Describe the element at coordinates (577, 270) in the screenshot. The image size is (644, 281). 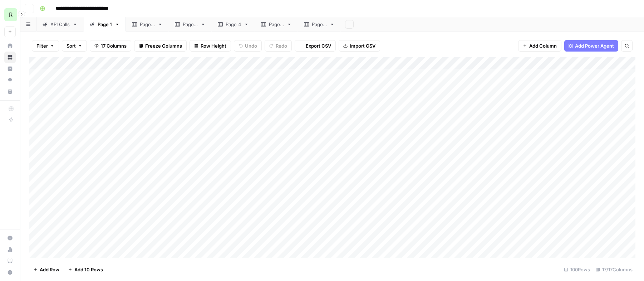
I see `div: 100 Rows` at that location.